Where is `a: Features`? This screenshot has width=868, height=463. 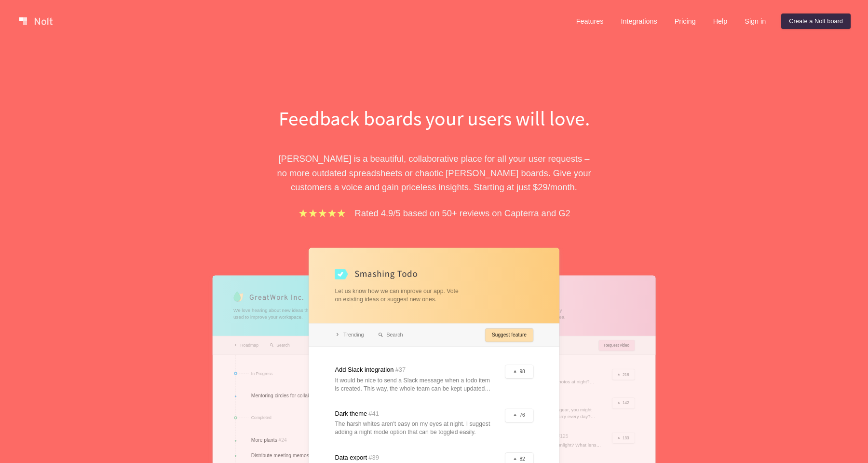 a: Features is located at coordinates (590, 21).